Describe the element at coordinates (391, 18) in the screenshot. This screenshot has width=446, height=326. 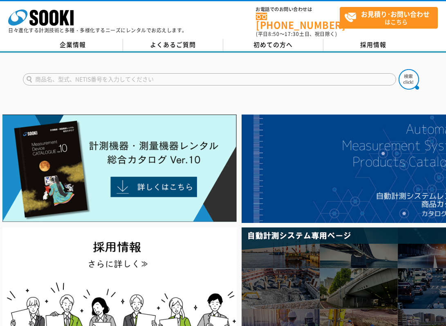
I see `span: はこちら` at that location.